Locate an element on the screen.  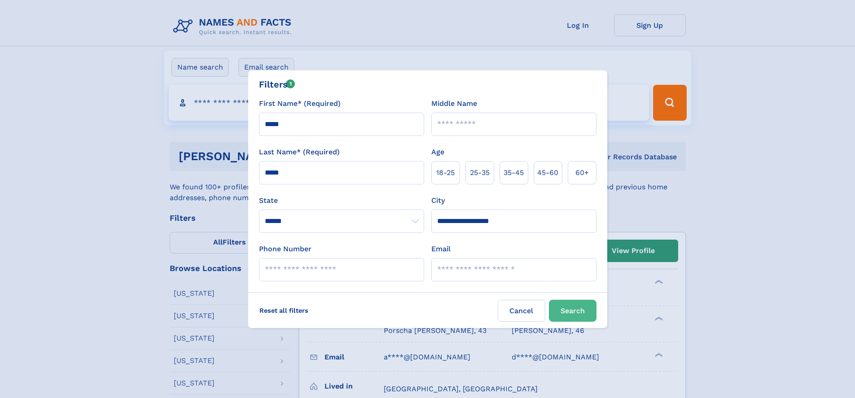
label: Last Name* (Required) is located at coordinates (299, 152).